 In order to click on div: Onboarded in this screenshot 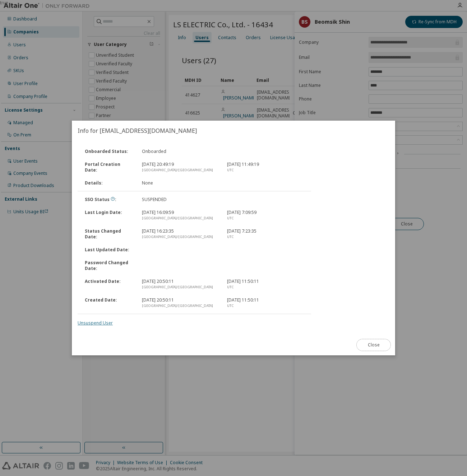, I will do `click(180, 151)`.